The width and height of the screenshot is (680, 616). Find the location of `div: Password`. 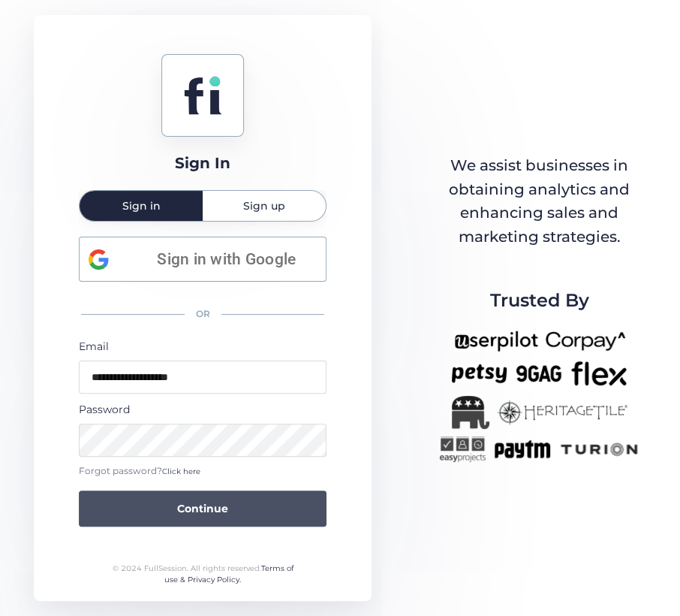

div: Password is located at coordinates (202, 409).